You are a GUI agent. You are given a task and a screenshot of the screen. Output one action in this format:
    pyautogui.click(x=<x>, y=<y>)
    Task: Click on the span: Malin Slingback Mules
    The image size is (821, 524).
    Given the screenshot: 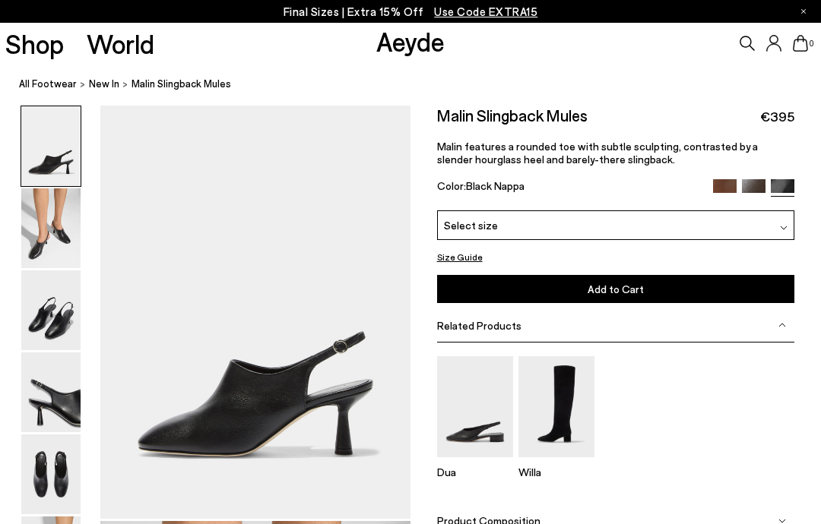 What is the action you would take?
    pyautogui.click(x=181, y=84)
    